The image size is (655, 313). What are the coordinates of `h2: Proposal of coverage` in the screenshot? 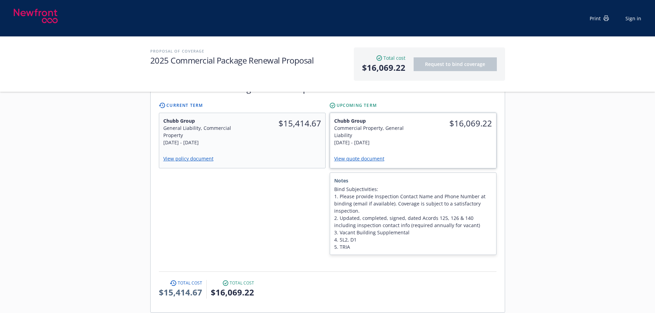 It's located at (249, 51).